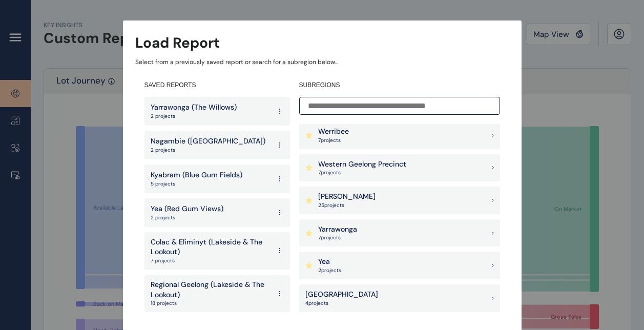 Image resolution: width=644 pixels, height=330 pixels. What do you see at coordinates (211, 261) in the screenshot?
I see `p: 7 projects` at bounding box center [211, 261].